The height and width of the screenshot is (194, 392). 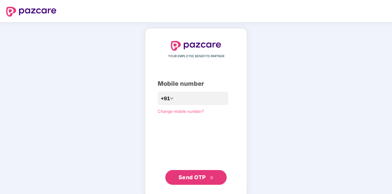 I want to click on span: double-right, so click(x=212, y=177).